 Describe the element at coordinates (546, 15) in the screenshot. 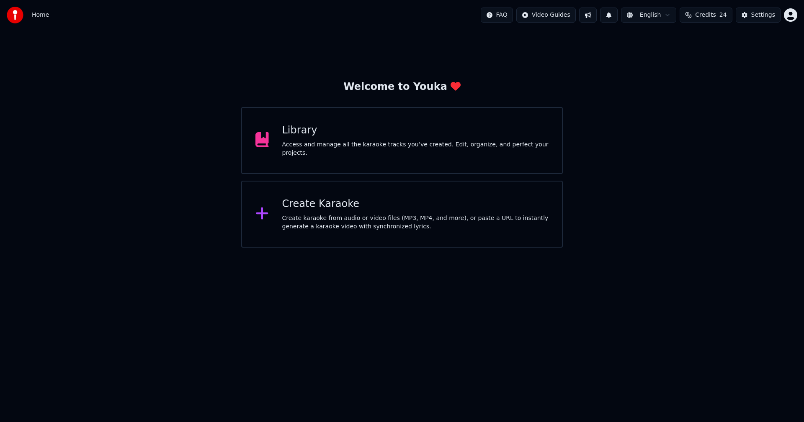

I see `button: Video Guides` at that location.